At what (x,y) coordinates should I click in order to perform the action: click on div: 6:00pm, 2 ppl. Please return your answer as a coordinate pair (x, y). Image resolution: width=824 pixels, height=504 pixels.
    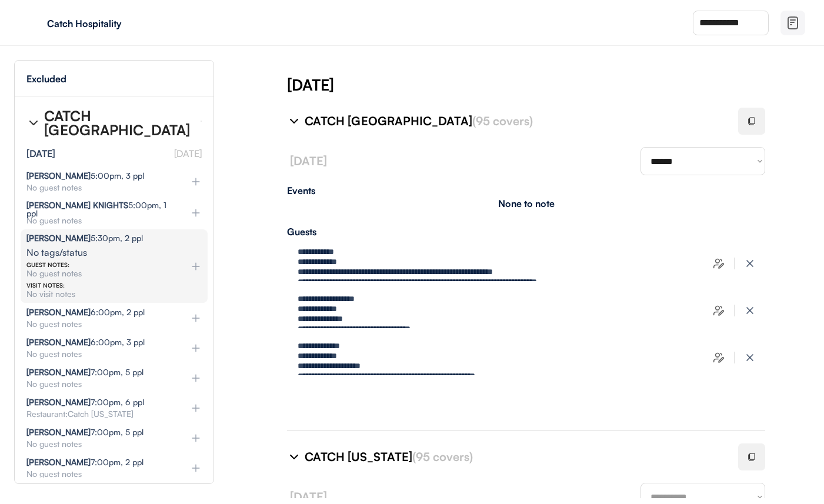
    Looking at the image, I should click on (85, 312).